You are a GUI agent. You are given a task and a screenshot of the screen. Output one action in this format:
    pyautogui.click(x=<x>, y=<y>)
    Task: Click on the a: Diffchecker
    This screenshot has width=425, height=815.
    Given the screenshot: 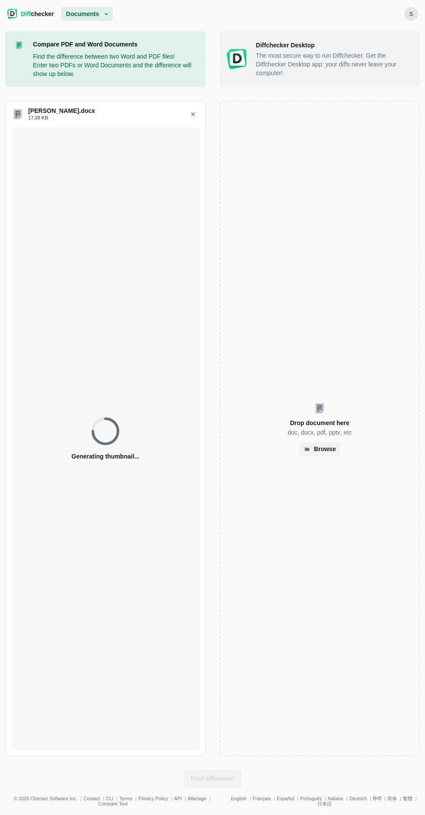 What is the action you would take?
    pyautogui.click(x=30, y=14)
    